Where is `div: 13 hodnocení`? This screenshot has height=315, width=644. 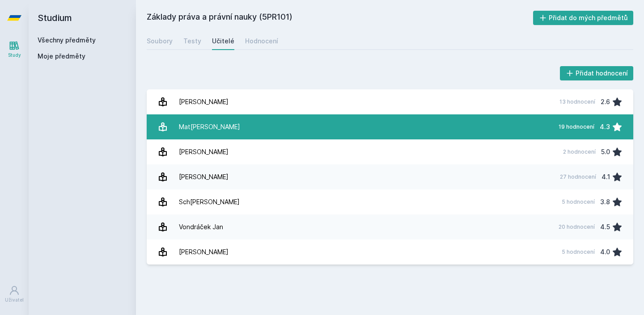 div: 13 hodnocení is located at coordinates (578, 102).